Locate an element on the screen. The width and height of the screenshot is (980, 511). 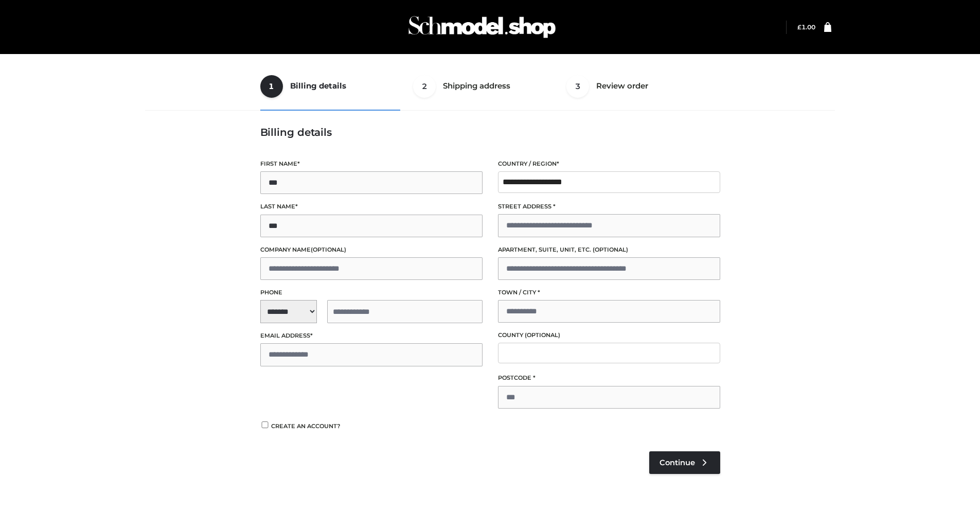
label: Email address is located at coordinates (371, 335).